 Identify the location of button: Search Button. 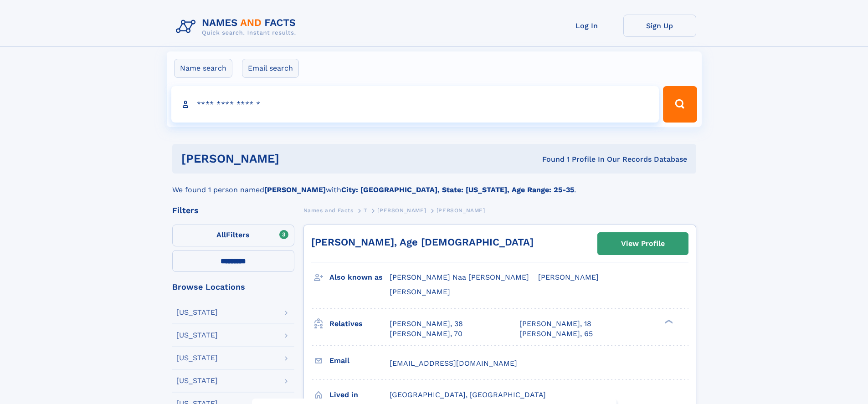
(680, 105).